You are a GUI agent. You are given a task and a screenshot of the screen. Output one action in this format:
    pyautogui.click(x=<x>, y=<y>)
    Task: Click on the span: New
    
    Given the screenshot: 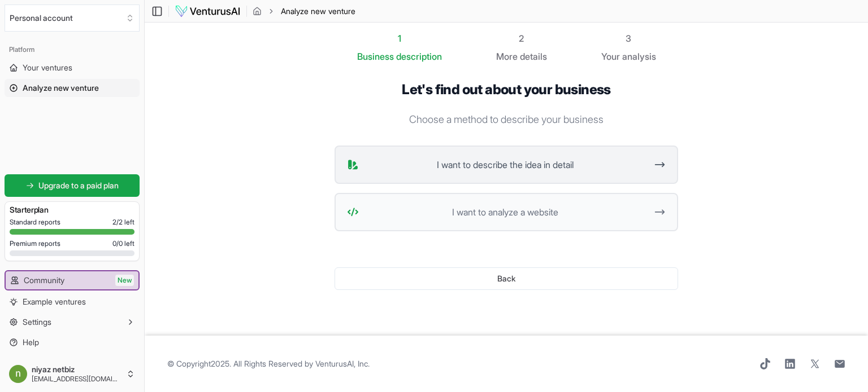 What is the action you would take?
    pyautogui.click(x=125, y=281)
    